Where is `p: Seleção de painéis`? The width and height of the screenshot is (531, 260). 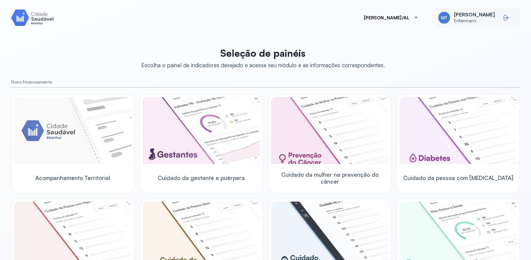 p: Seleção de painéis is located at coordinates (263, 53).